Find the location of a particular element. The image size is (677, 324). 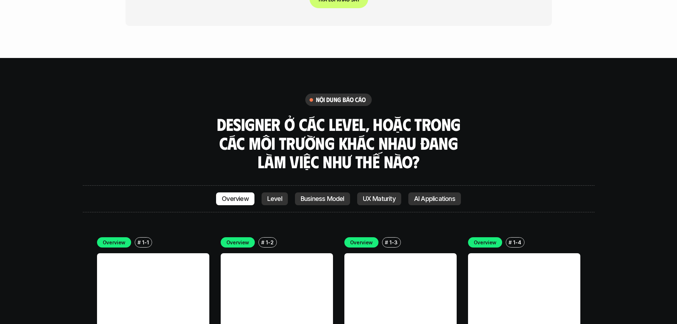

a: Overview is located at coordinates (235, 199).